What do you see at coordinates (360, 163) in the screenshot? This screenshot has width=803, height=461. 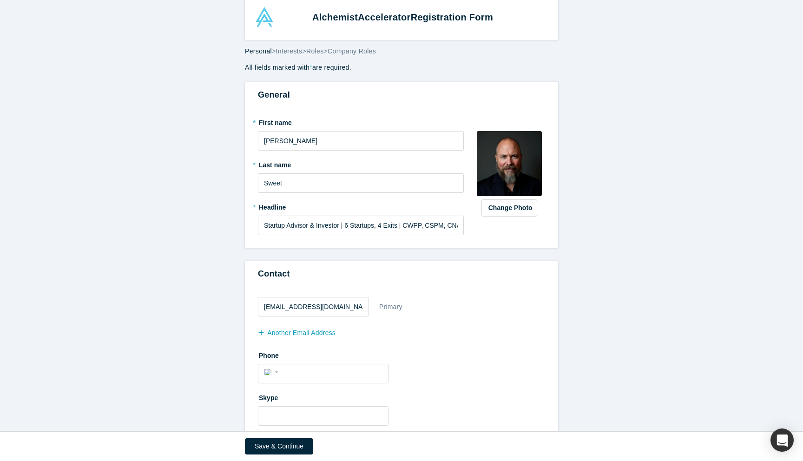 I see `label: Last name` at bounding box center [360, 163].